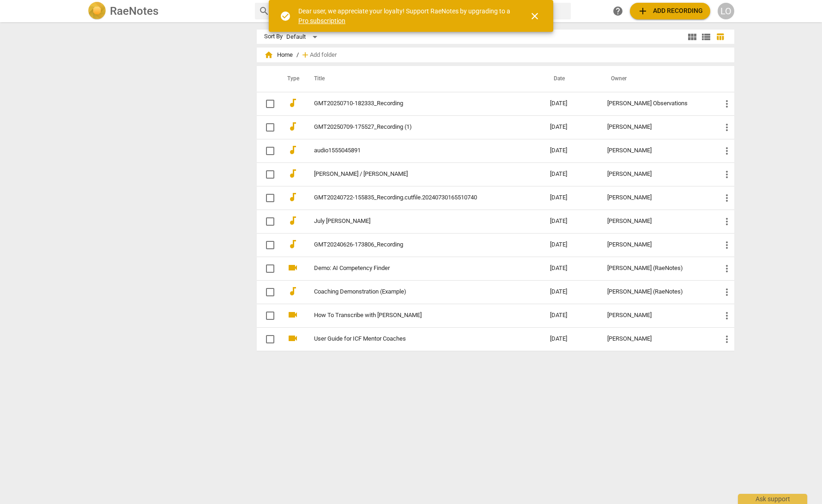 The image size is (822, 504). Describe the element at coordinates (415, 268) in the screenshot. I see `a: Demo: AI Competency Finder` at that location.